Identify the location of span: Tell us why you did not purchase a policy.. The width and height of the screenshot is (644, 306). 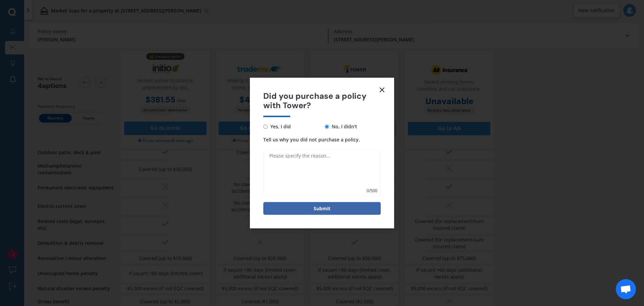
(312, 140).